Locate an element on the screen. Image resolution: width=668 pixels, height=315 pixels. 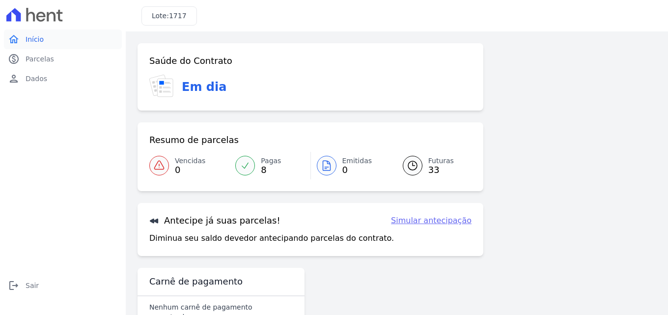
a: Emitidas 0 is located at coordinates (351, 166).